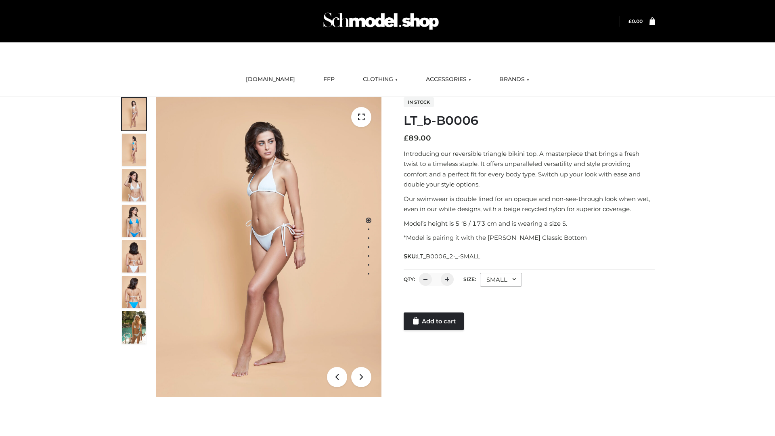  What do you see at coordinates (635, 21) in the screenshot?
I see `a: £0.00` at bounding box center [635, 21].